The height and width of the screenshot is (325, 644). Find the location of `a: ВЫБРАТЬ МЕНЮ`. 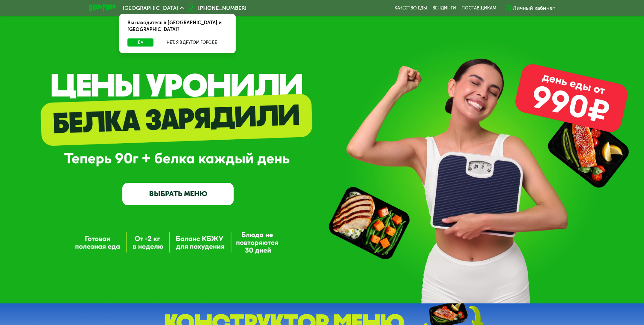

a: ВЫБРАТЬ МЕНЮ is located at coordinates (177, 194).